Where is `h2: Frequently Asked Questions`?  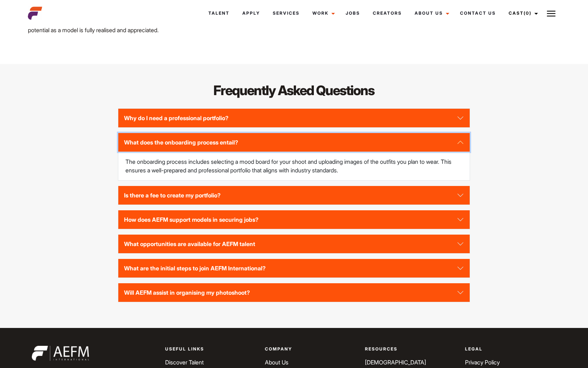
h2: Frequently Asked Questions is located at coordinates (294, 91).